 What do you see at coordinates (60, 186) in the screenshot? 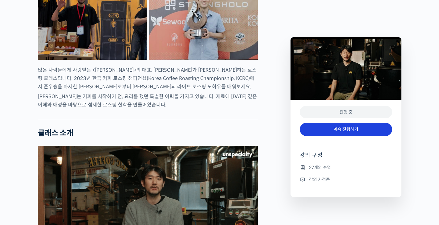
I see `span: 대화` at bounding box center [60, 186].